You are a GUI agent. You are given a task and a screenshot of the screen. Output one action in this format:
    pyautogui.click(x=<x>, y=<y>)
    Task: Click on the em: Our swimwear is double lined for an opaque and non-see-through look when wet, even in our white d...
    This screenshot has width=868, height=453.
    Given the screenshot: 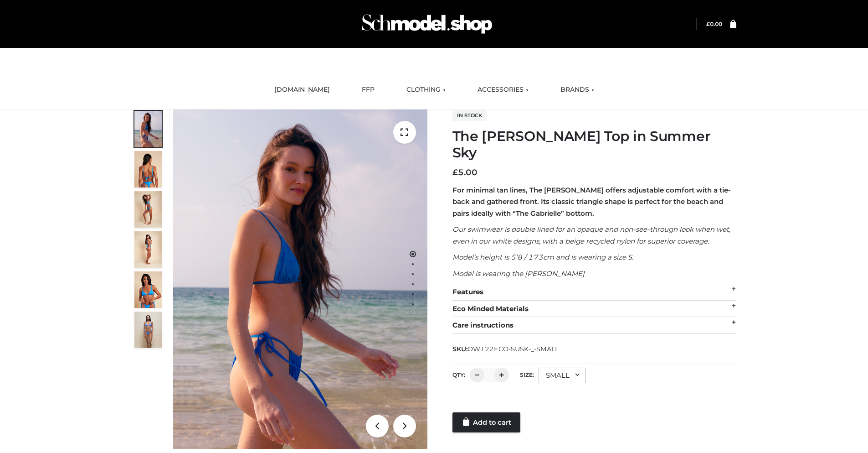 What is the action you would take?
    pyautogui.click(x=592, y=235)
    